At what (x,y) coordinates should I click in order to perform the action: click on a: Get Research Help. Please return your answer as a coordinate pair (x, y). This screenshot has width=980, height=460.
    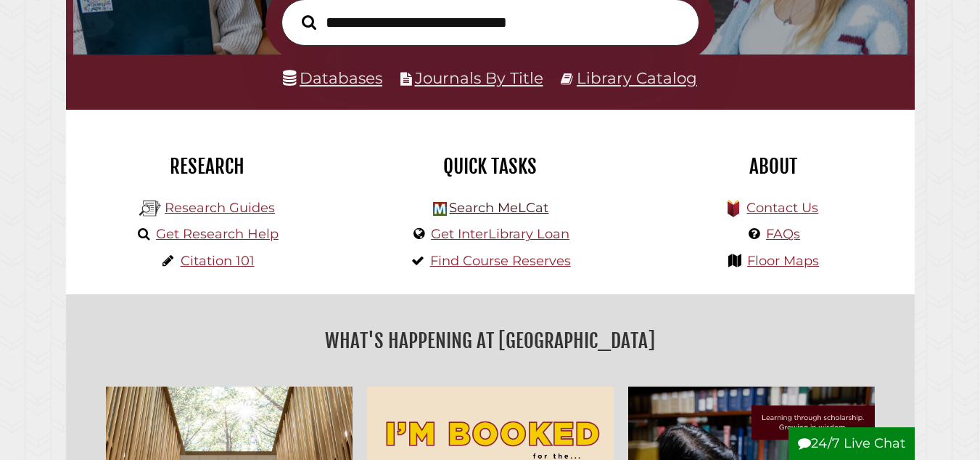
    Looking at the image, I should click on (217, 234).